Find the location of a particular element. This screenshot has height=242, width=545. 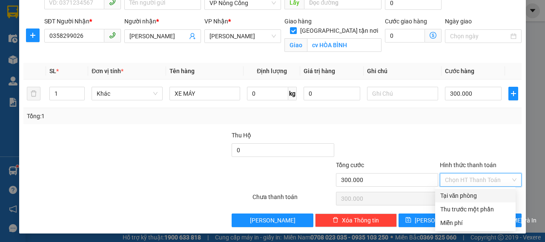

span: delete is located at coordinates (336, 221).